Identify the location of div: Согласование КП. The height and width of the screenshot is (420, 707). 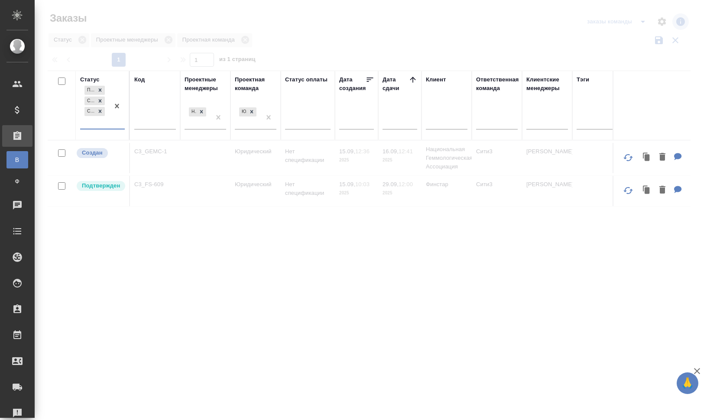
(90, 111).